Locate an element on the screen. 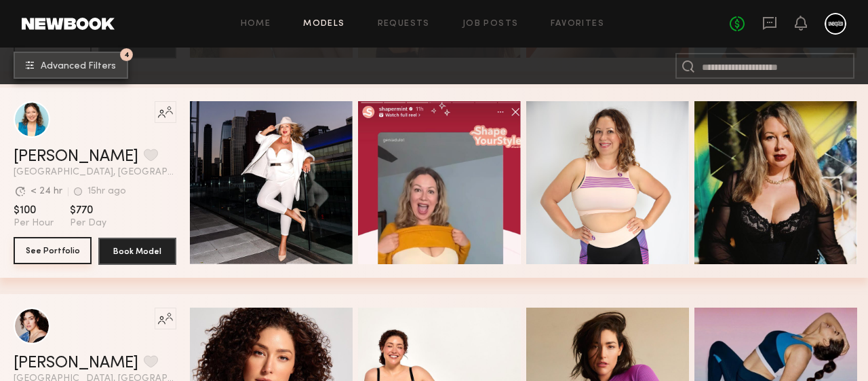 The height and width of the screenshot is (381, 868). span: Advanced Filters is located at coordinates (78, 67).